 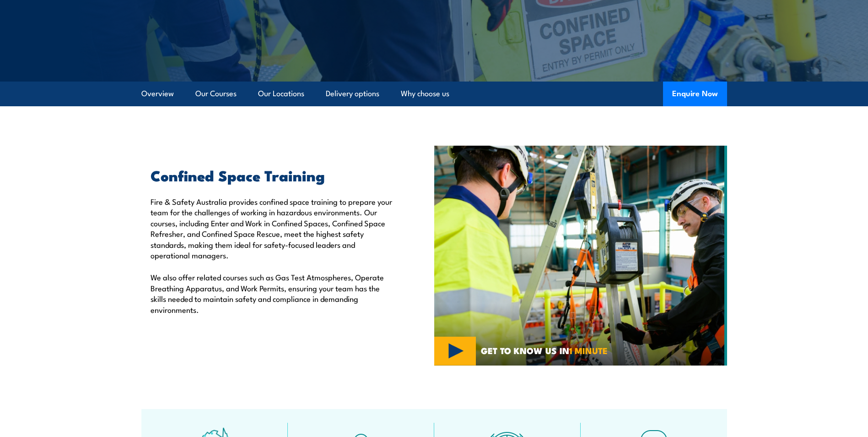 I want to click on a: Our Locations, so click(x=281, y=94).